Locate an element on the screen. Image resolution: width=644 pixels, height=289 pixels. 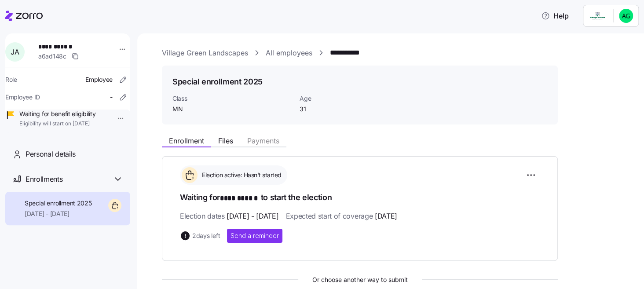
h1: Special enrollment 2025 is located at coordinates (217, 81).